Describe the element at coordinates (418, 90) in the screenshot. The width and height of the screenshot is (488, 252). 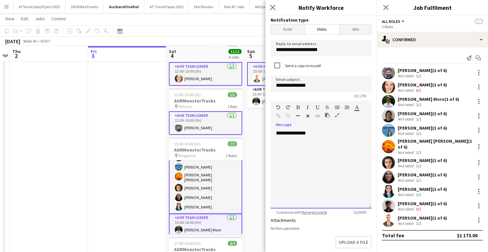
I see `app-skills-label: 0/1` at that location.